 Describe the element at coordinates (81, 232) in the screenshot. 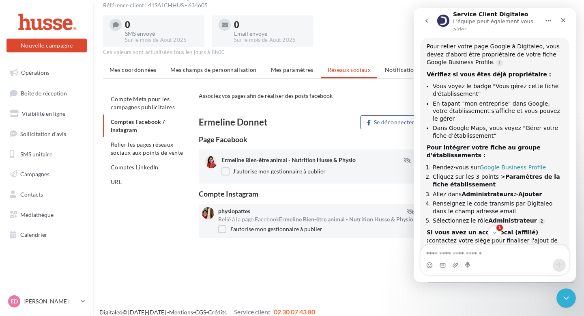

I see `div: contactez votre siège pour finaliser l'ajout de votre établissement sur Digitaleo.` at that location.